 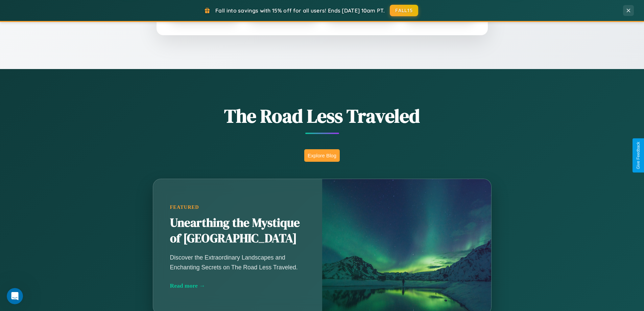 I want to click on p: Discover the Extraordinary Landscapes and Enchanting Secrets on The Road Less Traveled., so click(x=238, y=262).